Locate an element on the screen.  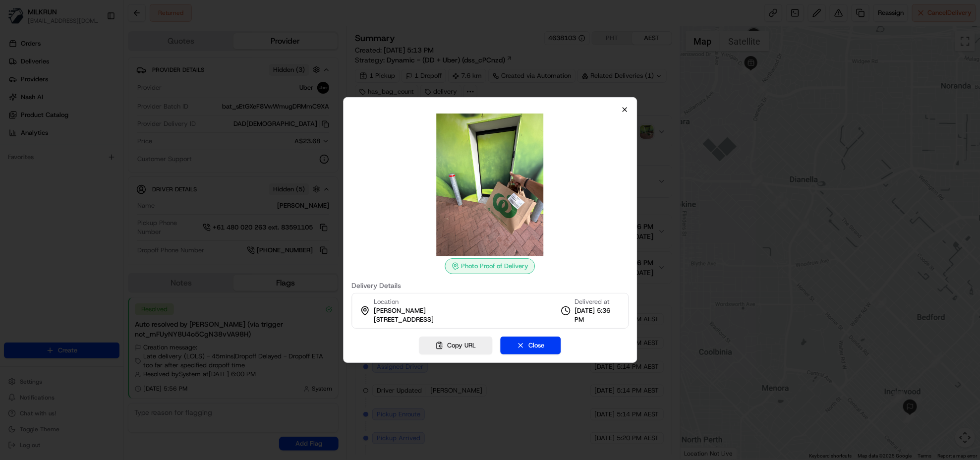
img: photo_proof_of_delivery image is located at coordinates (490, 185).